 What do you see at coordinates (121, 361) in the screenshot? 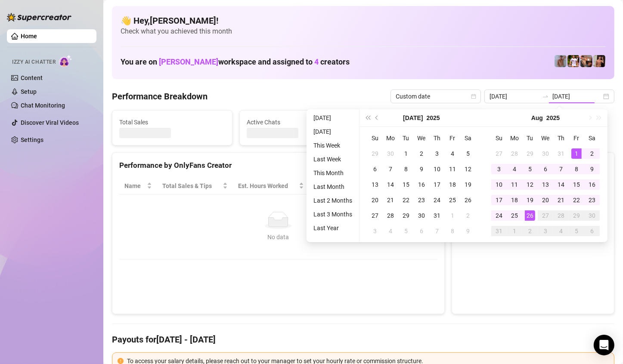
I see `span: exclamation-circle` at bounding box center [121, 361].